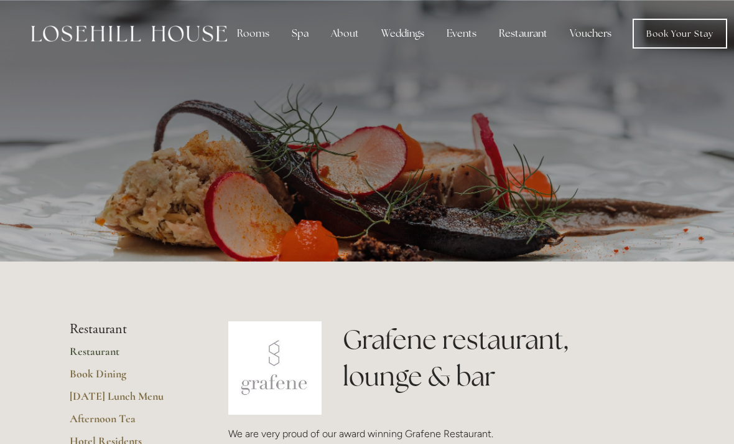 The height and width of the screenshot is (444, 734). What do you see at coordinates (523, 34) in the screenshot?
I see `div: Restaurant` at bounding box center [523, 34].